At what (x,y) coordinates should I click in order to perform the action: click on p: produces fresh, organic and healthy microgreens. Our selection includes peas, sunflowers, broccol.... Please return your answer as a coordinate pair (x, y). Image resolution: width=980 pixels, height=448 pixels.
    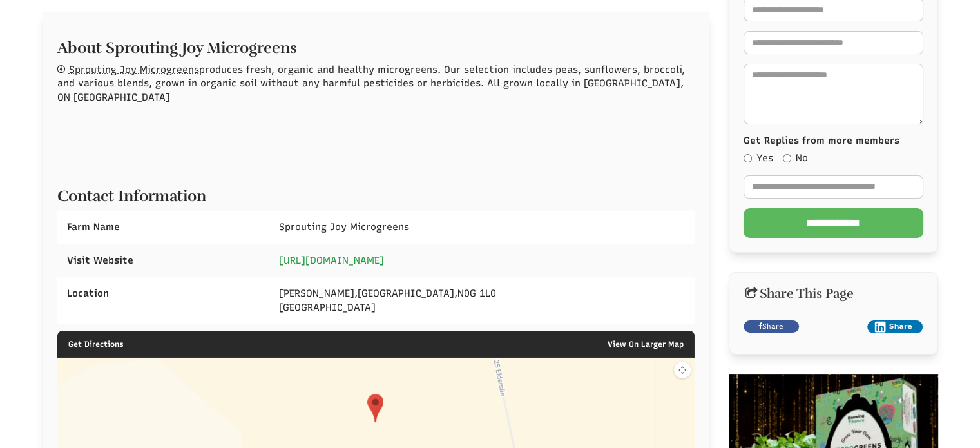
    Looking at the image, I should click on (376, 84).